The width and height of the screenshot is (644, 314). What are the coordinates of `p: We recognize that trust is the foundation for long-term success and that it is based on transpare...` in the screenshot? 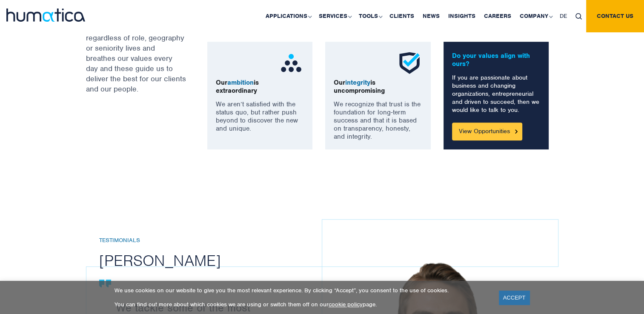 It's located at (378, 121).